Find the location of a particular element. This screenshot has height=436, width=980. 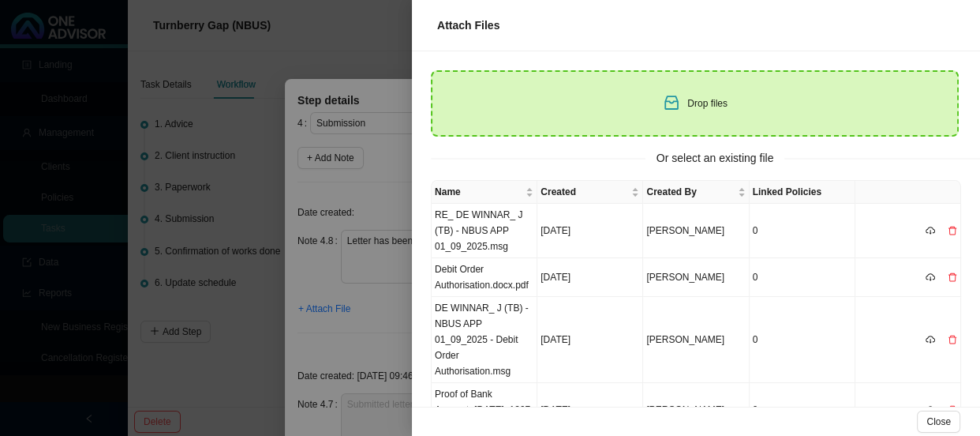

span: inbox is located at coordinates (671, 102).